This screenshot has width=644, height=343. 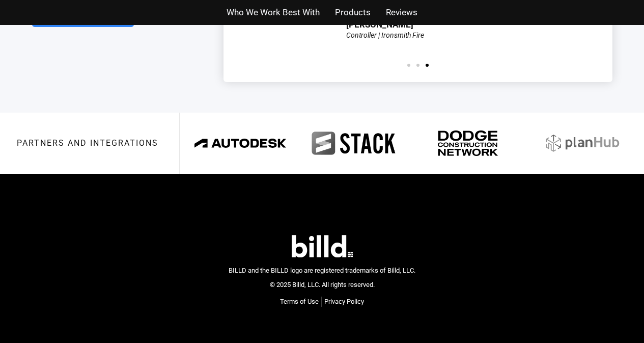 What do you see at coordinates (299, 301) in the screenshot?
I see `a: Terms of Use` at bounding box center [299, 301].